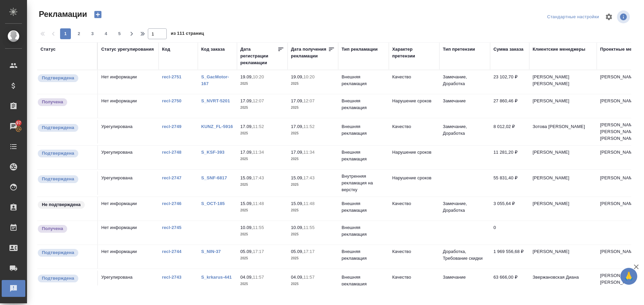 This screenshot has height=305, width=644. Describe the element at coordinates (310, 53) in the screenshot. I see `div: Дата получения рекламации` at that location.